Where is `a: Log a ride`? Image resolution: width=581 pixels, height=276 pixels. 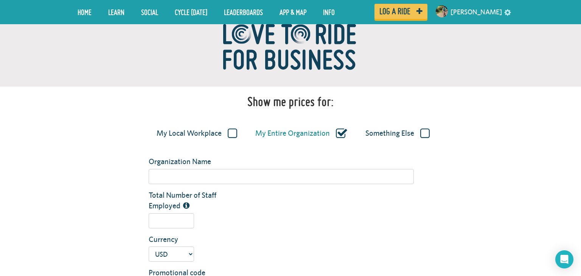
a: Log a ride is located at coordinates (401, 11).